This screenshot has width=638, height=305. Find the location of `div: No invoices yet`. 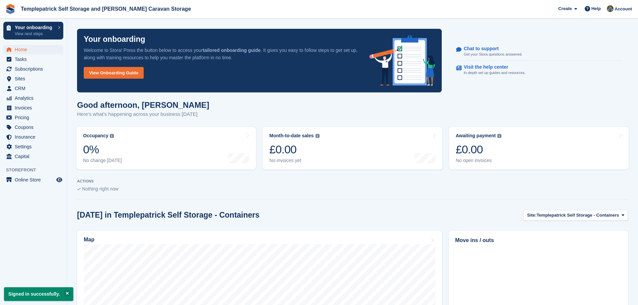

div: No invoices yet is located at coordinates (294, 160).